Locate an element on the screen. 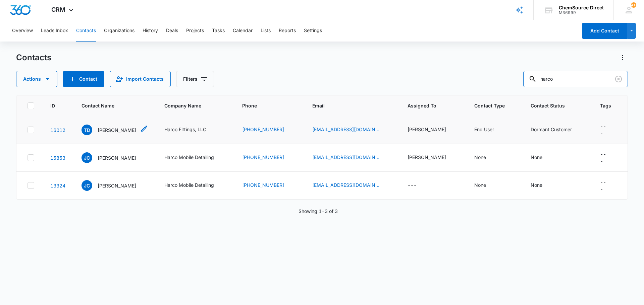  h1: Contacts is located at coordinates (33, 58).